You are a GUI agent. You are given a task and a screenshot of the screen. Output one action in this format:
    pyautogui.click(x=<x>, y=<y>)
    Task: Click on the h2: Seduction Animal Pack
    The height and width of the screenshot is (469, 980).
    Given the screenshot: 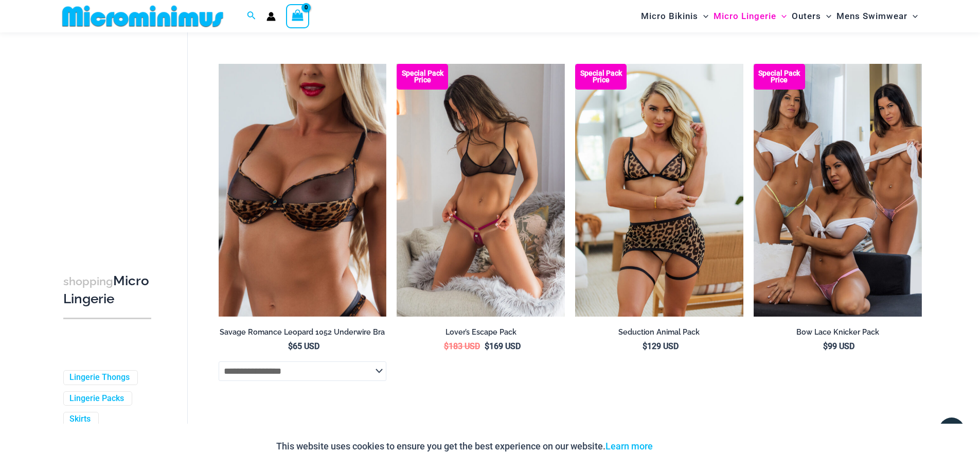 What is the action you would take?
    pyautogui.click(x=659, y=332)
    